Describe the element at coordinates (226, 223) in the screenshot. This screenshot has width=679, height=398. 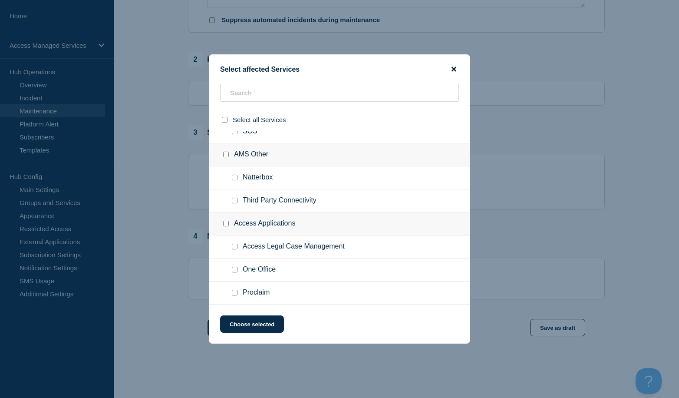
I see `input: Access Applications checkbox` at that location.